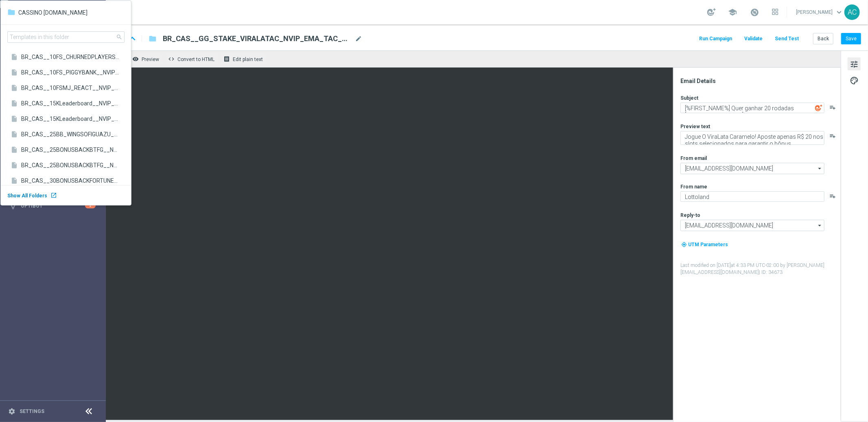 The height and width of the screenshot is (422, 868). Describe the element at coordinates (52, 206) in the screenshot. I see `button: lightbulb Optibot 2` at that location.